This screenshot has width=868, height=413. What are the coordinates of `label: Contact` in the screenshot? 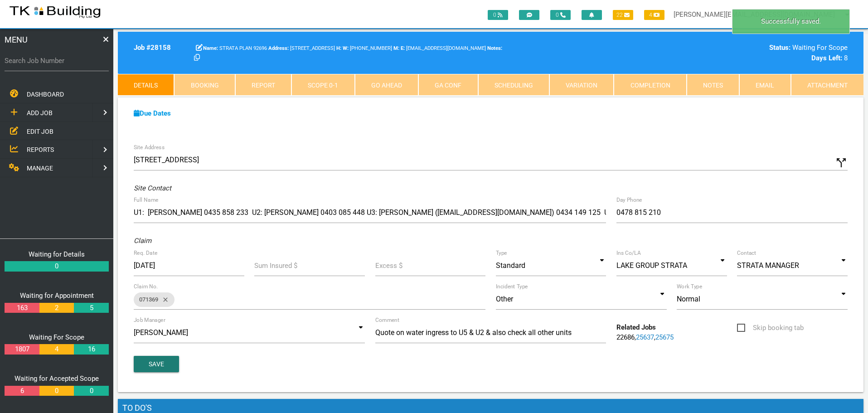 It's located at (747, 253).